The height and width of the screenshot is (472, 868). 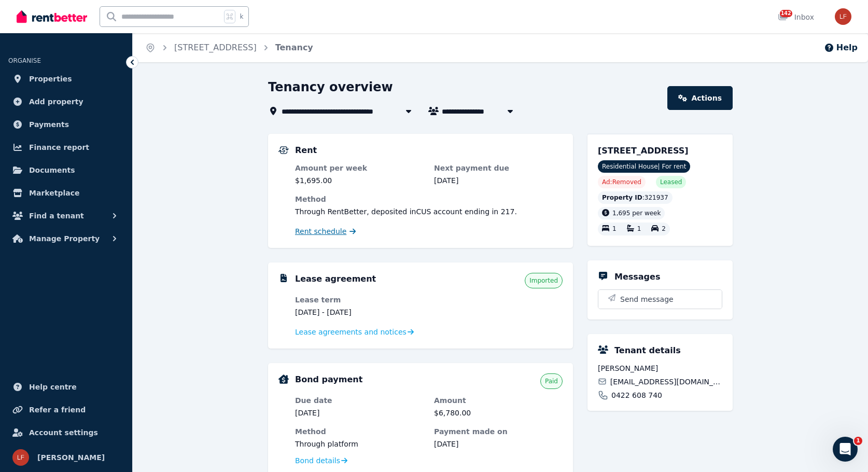 What do you see at coordinates (636, 198) in the screenshot?
I see `div: : 321937` at bounding box center [636, 198].